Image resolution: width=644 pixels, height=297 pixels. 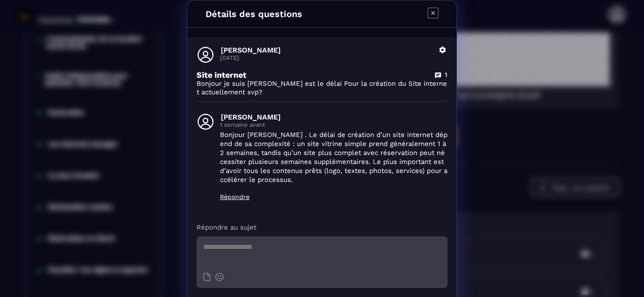 What do you see at coordinates (221, 75) in the screenshot?
I see `p: Site internet` at bounding box center [221, 75].